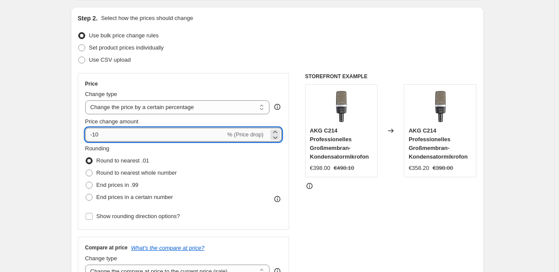  Describe the element at coordinates (391, 77) in the screenshot. I see `h6: STOREFRONT EXAMPLE` at that location.